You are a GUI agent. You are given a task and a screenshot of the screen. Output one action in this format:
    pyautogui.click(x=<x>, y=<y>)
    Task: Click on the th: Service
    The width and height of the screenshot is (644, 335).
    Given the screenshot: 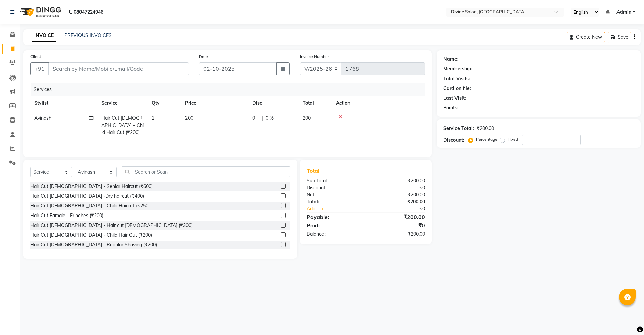 What is the action you would take?
    pyautogui.click(x=123, y=103)
    